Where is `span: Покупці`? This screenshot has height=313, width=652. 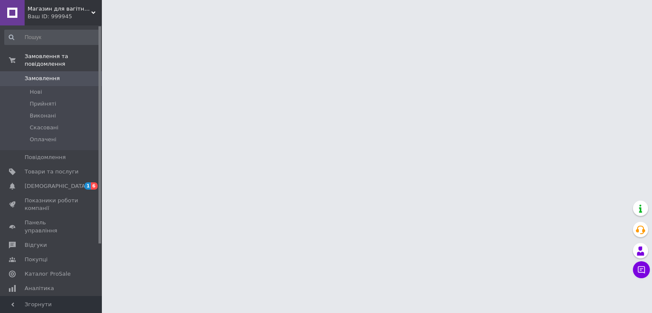
span: Покупці is located at coordinates (36, 260).